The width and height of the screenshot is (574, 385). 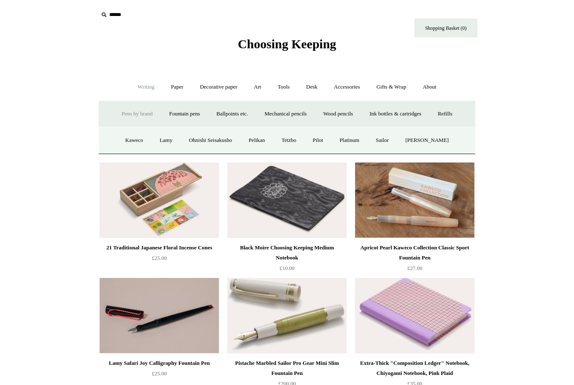 I want to click on a: Wood pencils, so click(x=338, y=114).